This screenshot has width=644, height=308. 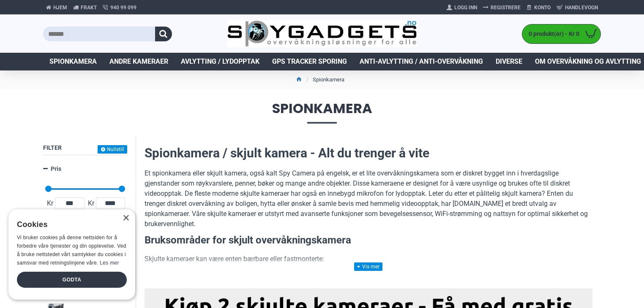 I want to click on a: Diverse, so click(x=509, y=61).